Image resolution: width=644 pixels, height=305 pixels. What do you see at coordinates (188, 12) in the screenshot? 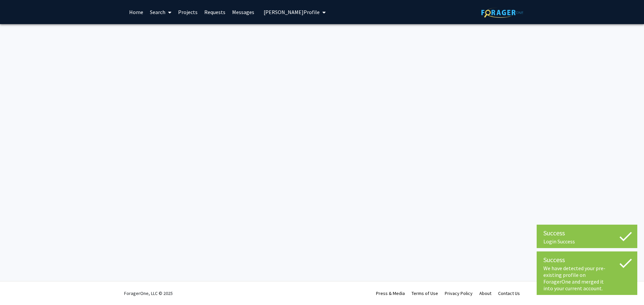
I see `a: Projects` at bounding box center [188, 12].